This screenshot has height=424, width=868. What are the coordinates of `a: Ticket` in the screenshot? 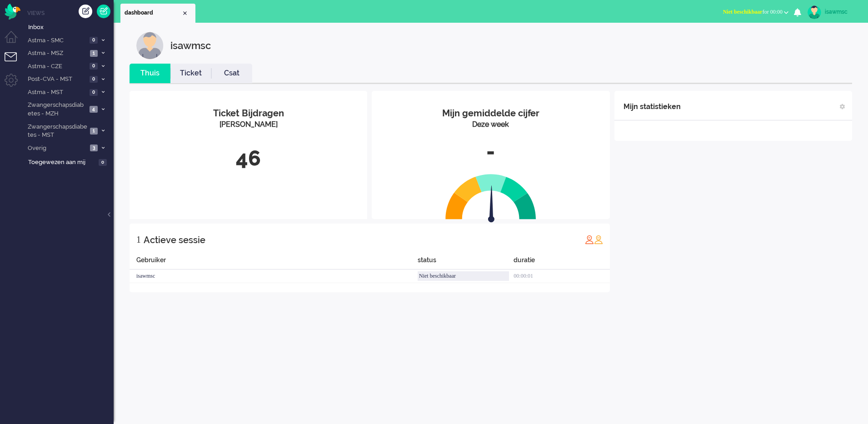 It's located at (191, 73).